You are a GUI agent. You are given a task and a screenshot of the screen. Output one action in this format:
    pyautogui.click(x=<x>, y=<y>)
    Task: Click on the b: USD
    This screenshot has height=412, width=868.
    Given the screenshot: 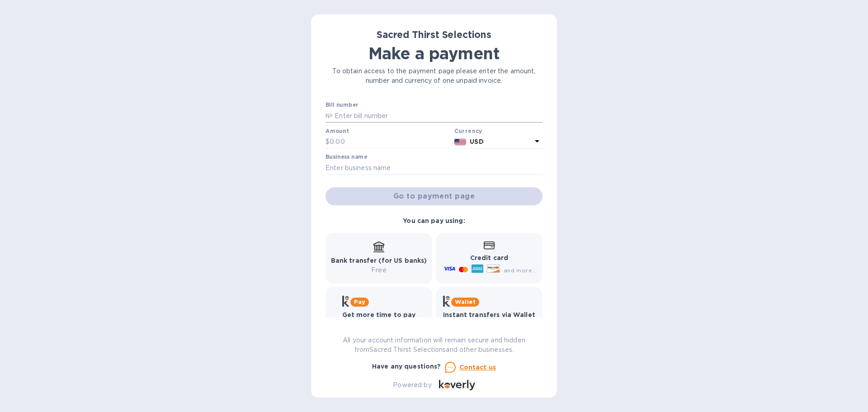 What is the action you would take?
    pyautogui.click(x=477, y=141)
    